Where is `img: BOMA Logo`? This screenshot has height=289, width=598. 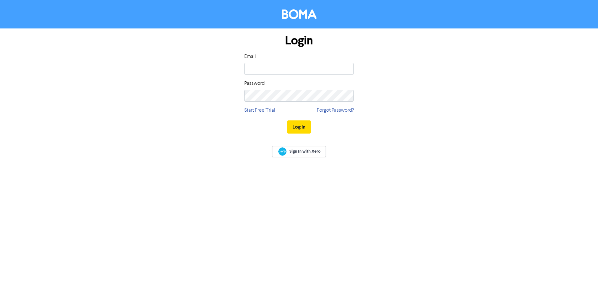
img: BOMA Logo is located at coordinates (299, 14).